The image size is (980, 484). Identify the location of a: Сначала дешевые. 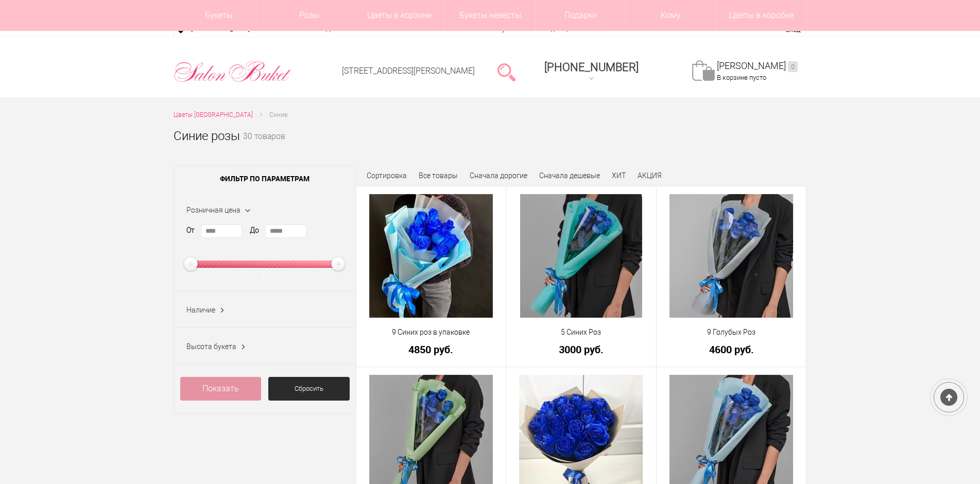
(569, 176).